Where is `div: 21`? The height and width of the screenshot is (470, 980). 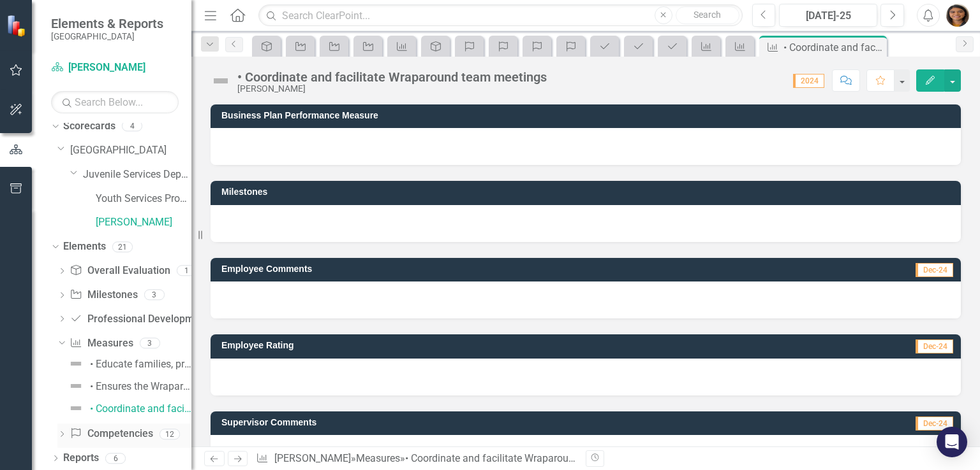 div: 21 is located at coordinates (122, 247).